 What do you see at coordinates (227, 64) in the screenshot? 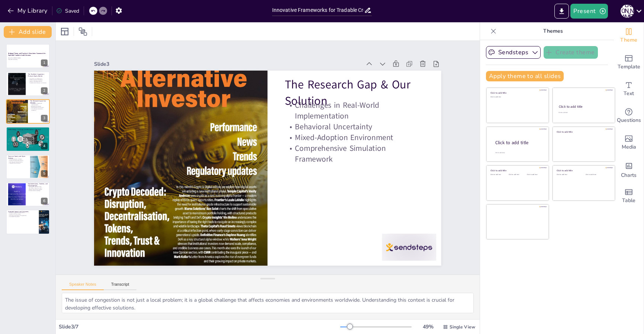
I see `div: Slide 3` at bounding box center [227, 64].